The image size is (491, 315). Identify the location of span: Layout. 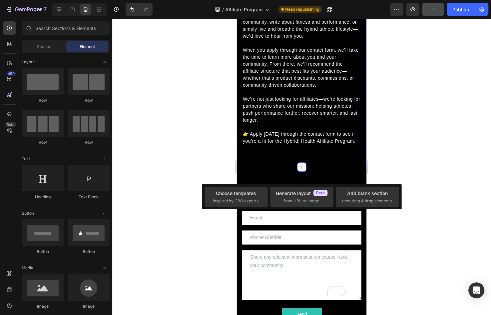
(28, 62).